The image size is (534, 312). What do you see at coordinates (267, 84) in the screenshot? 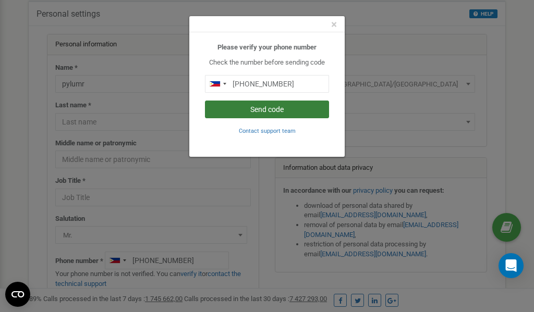
I see `input: 0905 123 4567` at bounding box center [267, 84].